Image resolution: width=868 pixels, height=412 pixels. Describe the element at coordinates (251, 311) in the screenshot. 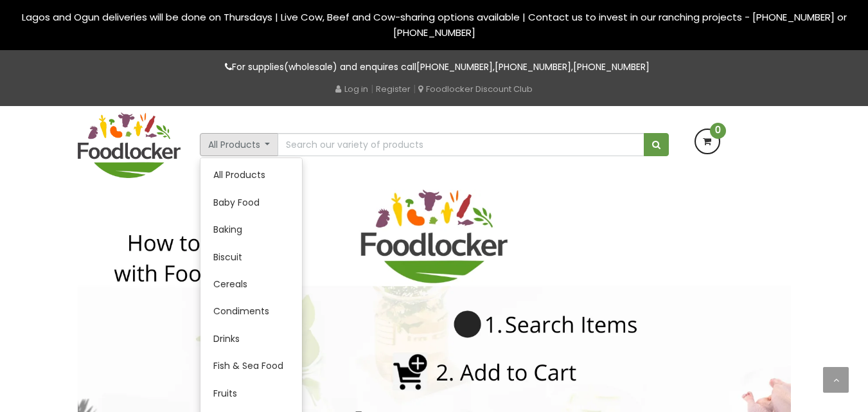

I see `a: Condiments` at that location.